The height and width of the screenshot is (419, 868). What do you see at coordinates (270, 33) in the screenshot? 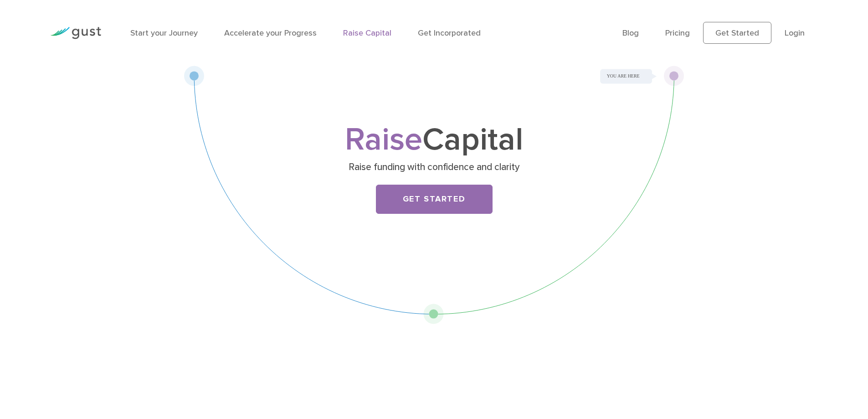
I see `a: Accelerate your Progress` at bounding box center [270, 33].